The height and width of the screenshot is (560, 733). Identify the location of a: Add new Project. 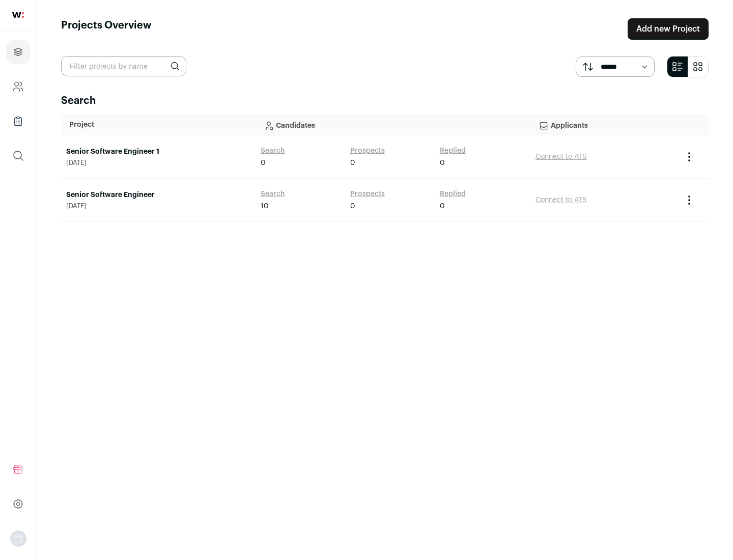
(668, 29).